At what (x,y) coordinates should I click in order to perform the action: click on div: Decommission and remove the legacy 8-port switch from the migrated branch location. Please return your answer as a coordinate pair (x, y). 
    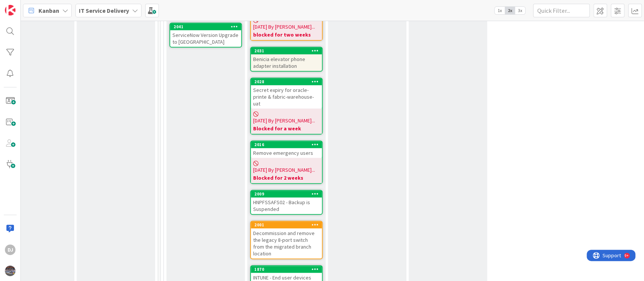
    Looking at the image, I should click on (287, 243).